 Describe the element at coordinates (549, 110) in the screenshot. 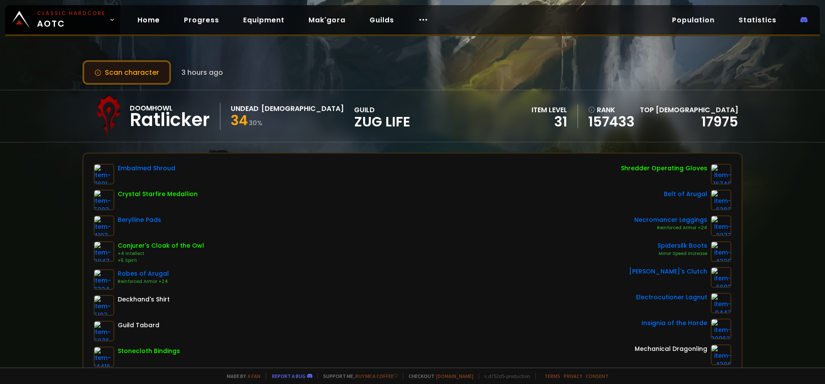

I see `div: item level` at that location.